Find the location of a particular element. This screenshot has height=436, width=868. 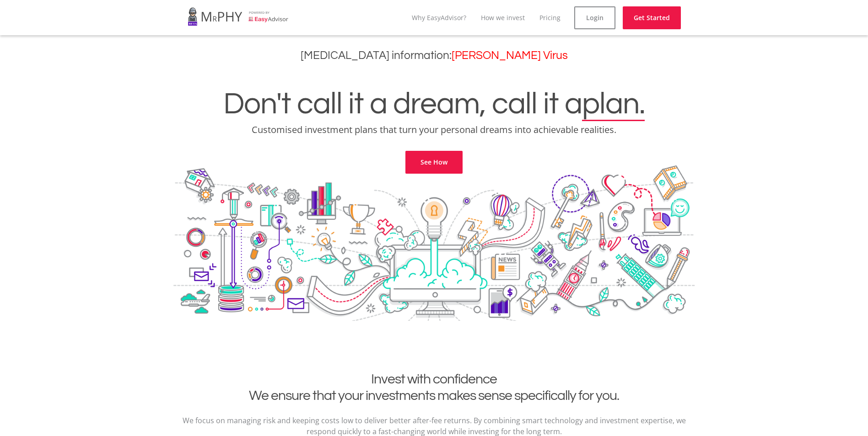

a: See How is located at coordinates (434, 162).